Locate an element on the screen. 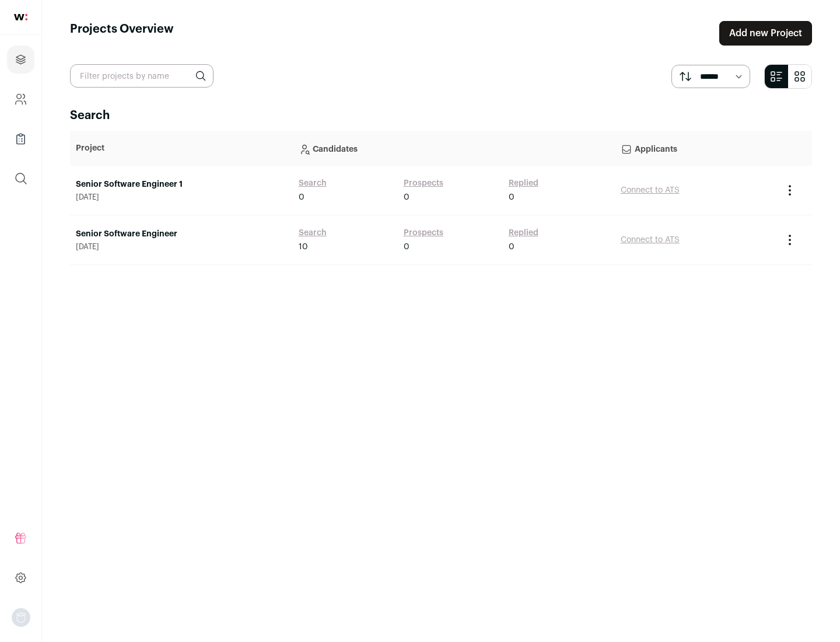  p: Candidates is located at coordinates (454, 148).